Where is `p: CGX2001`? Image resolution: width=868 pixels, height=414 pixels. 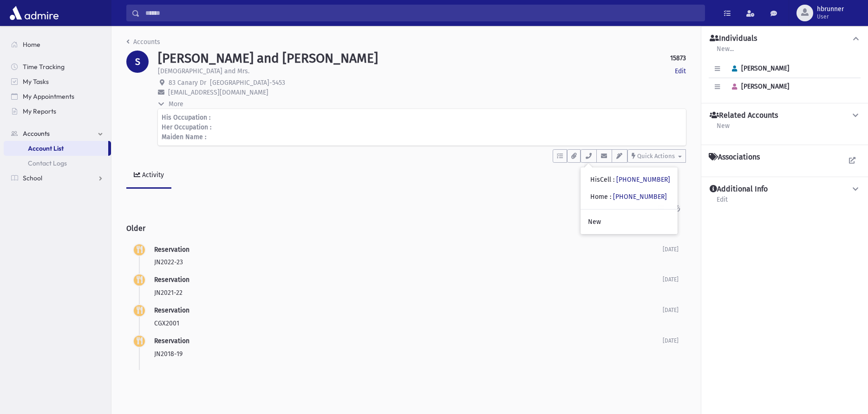 p: CGX2001 is located at coordinates (408, 323).